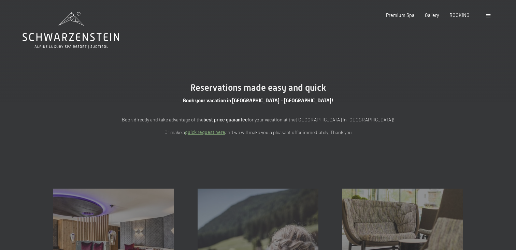  Describe the element at coordinates (258, 88) in the screenshot. I see `span: Reservations made easy and quick` at that location.